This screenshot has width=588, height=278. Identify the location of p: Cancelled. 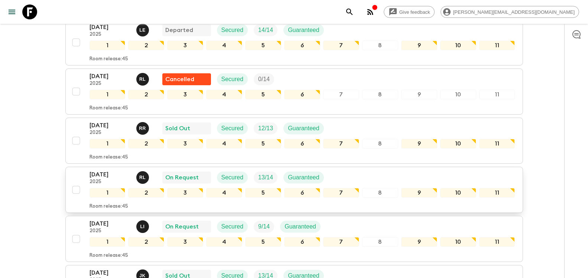
(180, 79).